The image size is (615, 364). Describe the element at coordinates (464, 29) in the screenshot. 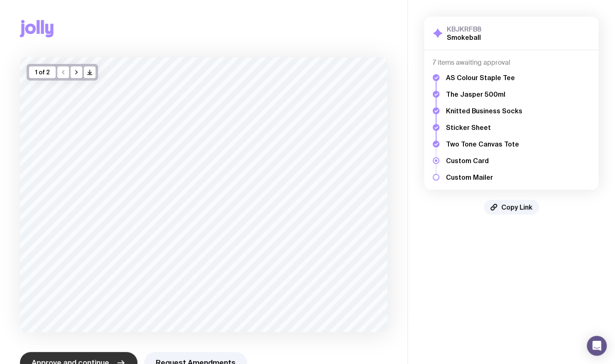

I see `h3: KBJKRFB8` at that location.